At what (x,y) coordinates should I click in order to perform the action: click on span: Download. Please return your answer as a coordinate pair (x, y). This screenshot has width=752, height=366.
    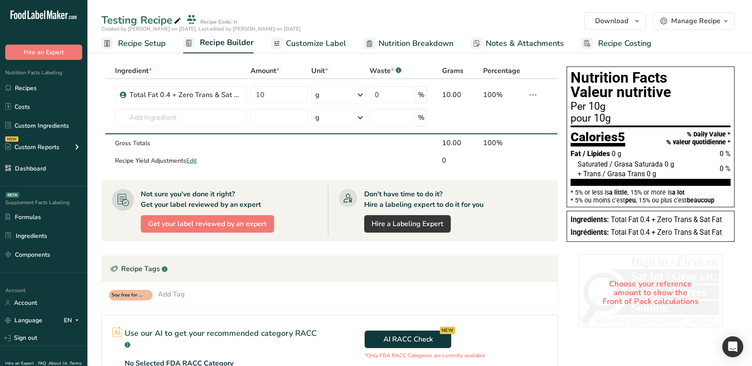
    Looking at the image, I should click on (612, 21).